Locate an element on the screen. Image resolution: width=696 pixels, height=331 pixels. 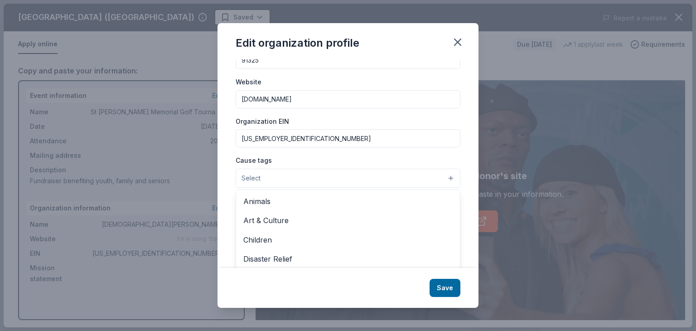
span: Children is located at coordinates (348, 240).